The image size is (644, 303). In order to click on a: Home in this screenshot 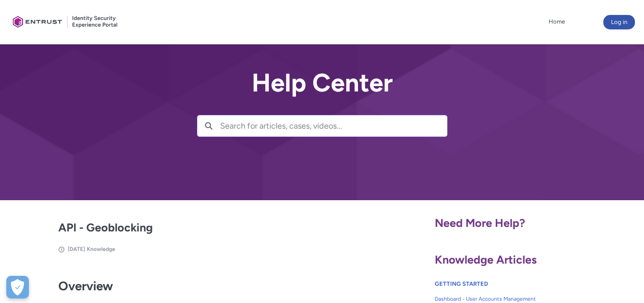, I will do `click(557, 22)`.